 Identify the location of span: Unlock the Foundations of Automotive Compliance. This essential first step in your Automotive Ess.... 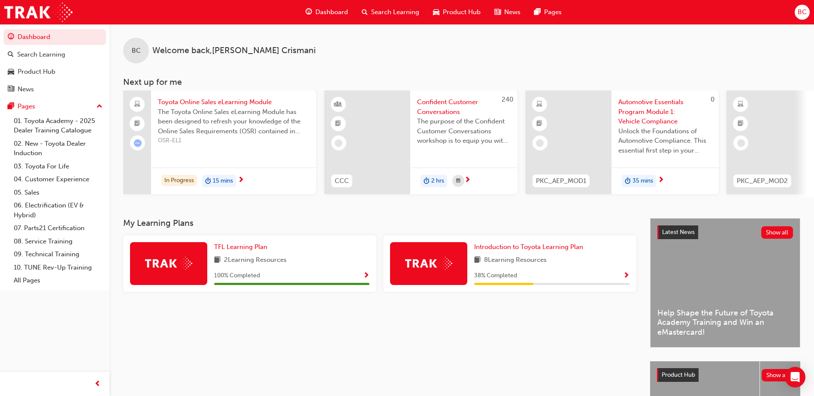
(665, 141).